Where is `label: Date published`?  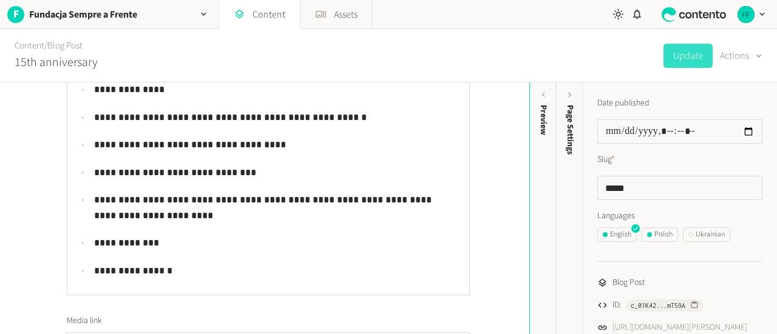
label: Date published is located at coordinates (623, 103).